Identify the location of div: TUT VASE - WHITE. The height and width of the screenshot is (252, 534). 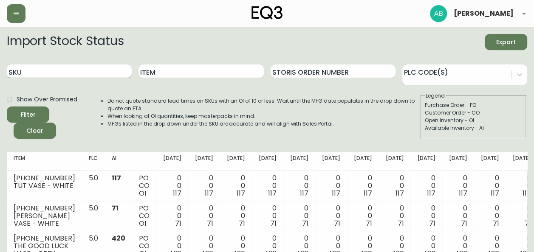
(44, 186).